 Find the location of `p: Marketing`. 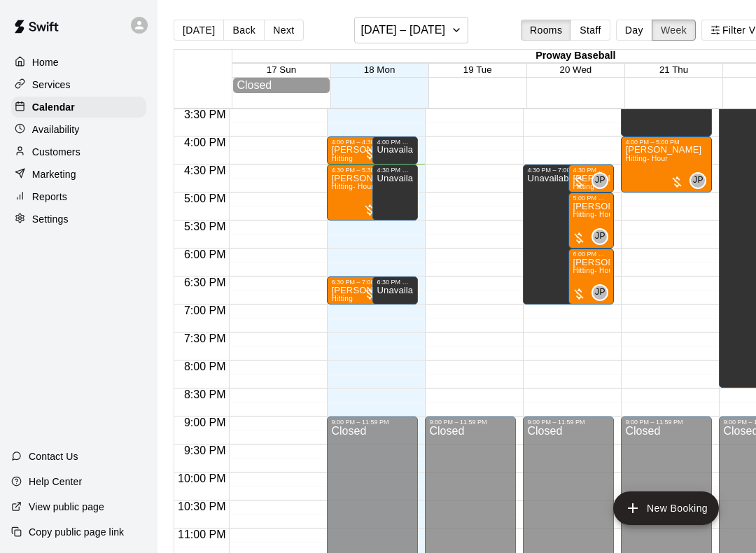

p: Marketing is located at coordinates (54, 174).